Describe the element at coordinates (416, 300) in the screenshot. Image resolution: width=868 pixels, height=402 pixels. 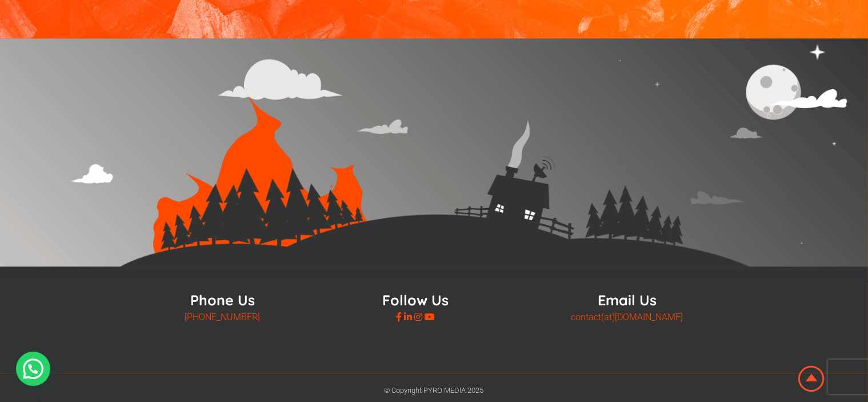
I see `p: Follow Us` at that location.